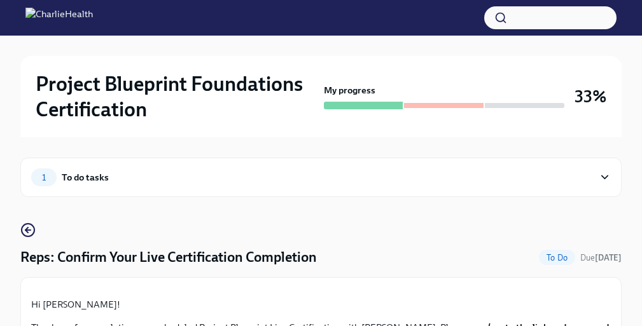 This screenshot has height=326, width=642. What do you see at coordinates (44, 177) in the screenshot?
I see `span: 1` at bounding box center [44, 177].